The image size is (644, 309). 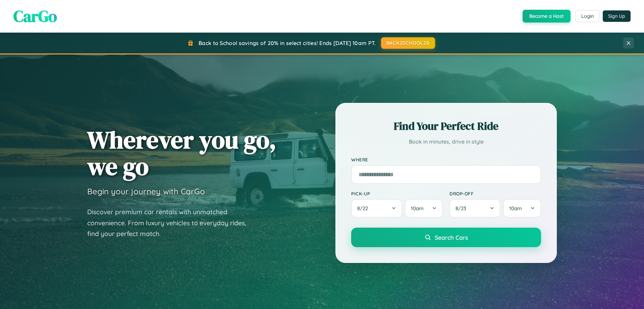 I want to click on h3: Begin your journey with CarGo, so click(x=146, y=191).